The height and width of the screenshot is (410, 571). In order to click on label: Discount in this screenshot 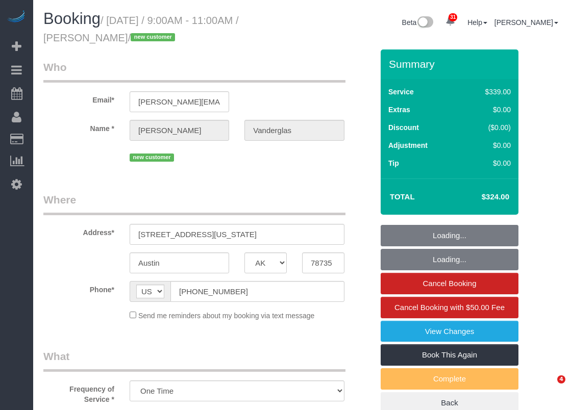, I will do `click(404, 128)`.